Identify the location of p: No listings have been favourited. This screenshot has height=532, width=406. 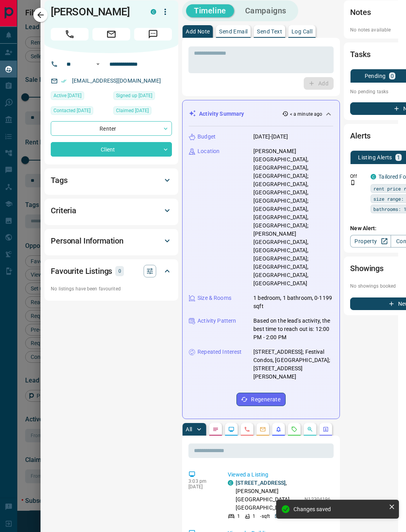
(111, 289).